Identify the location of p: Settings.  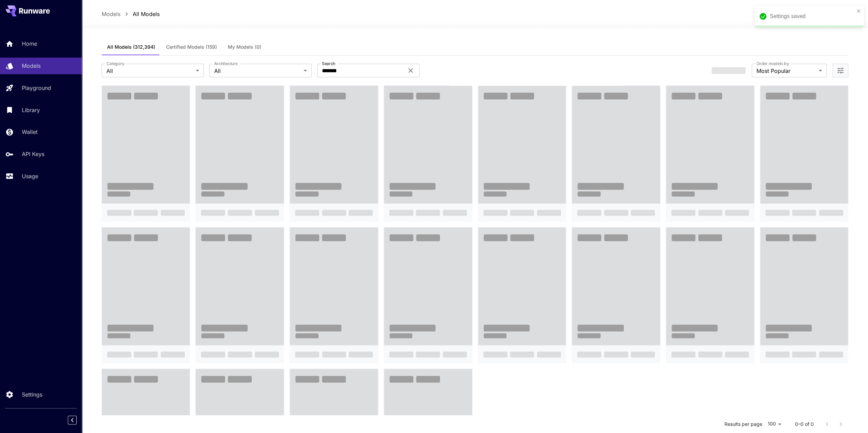
(32, 394).